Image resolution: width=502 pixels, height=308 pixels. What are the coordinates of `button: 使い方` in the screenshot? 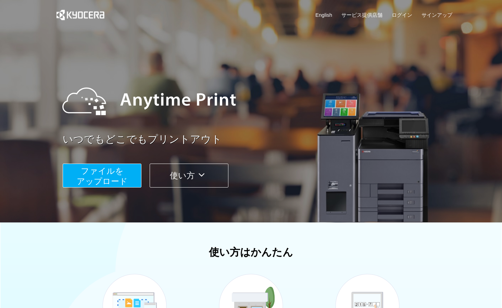 It's located at (189, 176).